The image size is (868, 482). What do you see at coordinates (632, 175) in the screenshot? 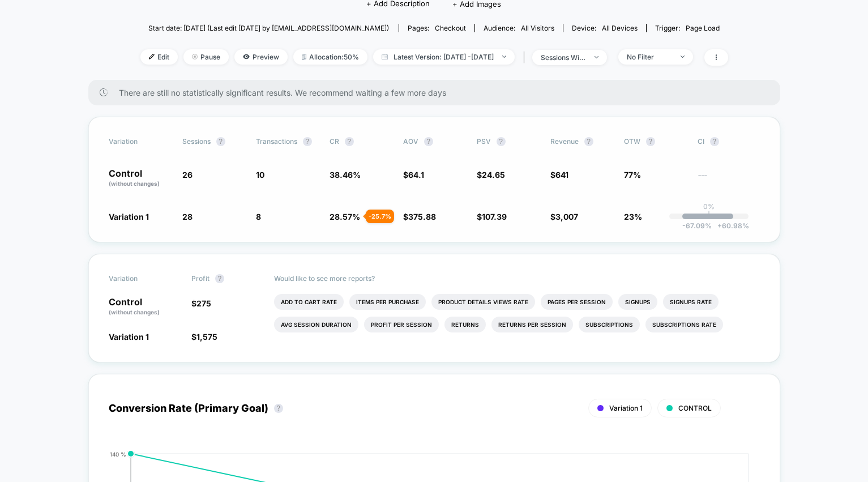
I see `span: 77%` at bounding box center [632, 175].